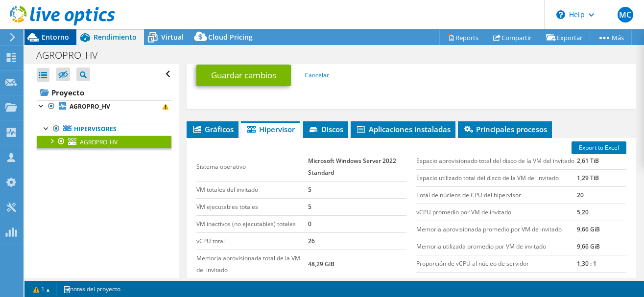  I want to click on td: 0, so click(357, 224).